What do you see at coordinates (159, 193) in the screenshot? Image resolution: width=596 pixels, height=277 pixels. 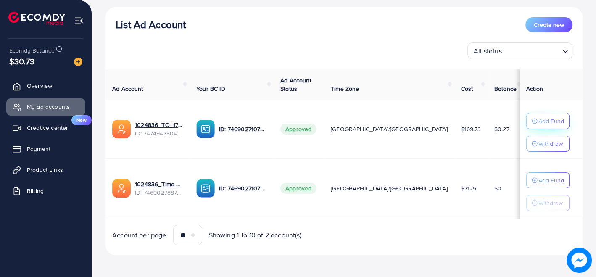 I see `span: ID: 7469027887354789905` at bounding box center [159, 193].